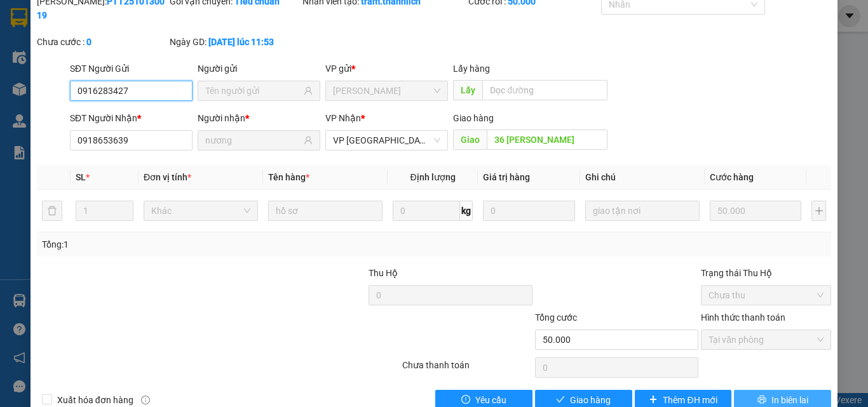 The width and height of the screenshot is (868, 407). Describe the element at coordinates (561, 400) in the screenshot. I see `span: check` at that location.